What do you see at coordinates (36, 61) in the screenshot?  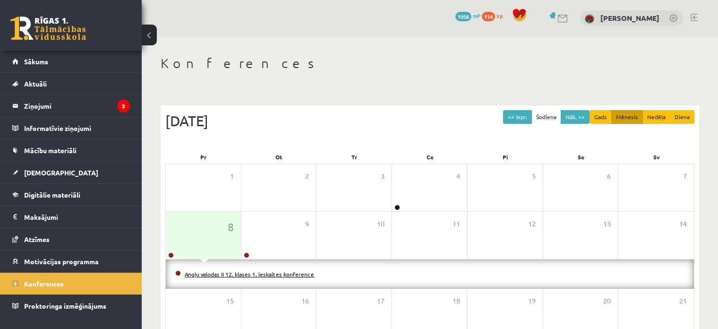 I see `span: Sākums` at bounding box center [36, 61].